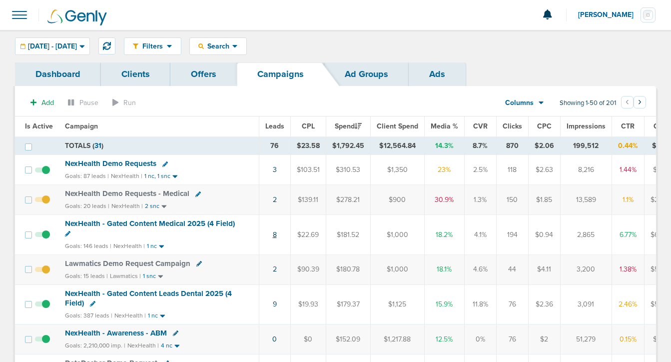 This screenshot has width=671, height=362. I want to click on button: Add, so click(42, 102).